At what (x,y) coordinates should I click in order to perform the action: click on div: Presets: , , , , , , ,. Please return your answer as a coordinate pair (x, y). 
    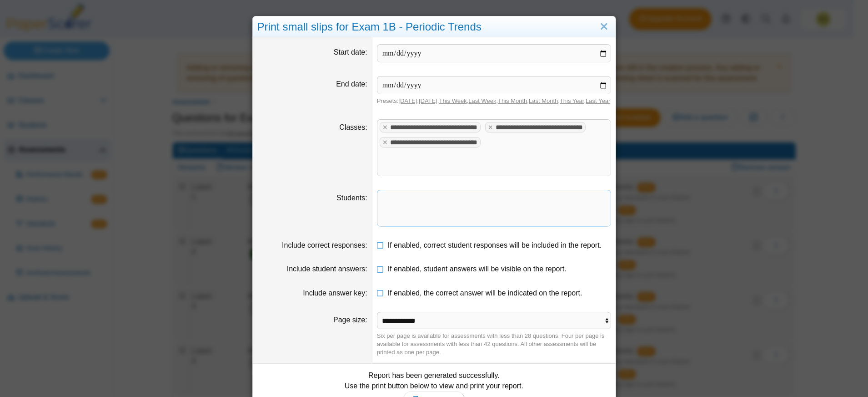
    Looking at the image, I should click on (494, 101).